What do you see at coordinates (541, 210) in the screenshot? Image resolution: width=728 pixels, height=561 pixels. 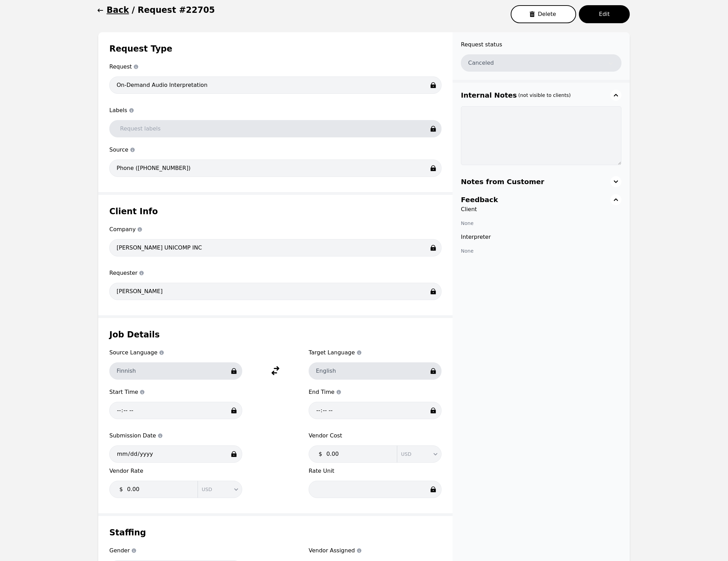 I see `span: Client` at bounding box center [541, 210].